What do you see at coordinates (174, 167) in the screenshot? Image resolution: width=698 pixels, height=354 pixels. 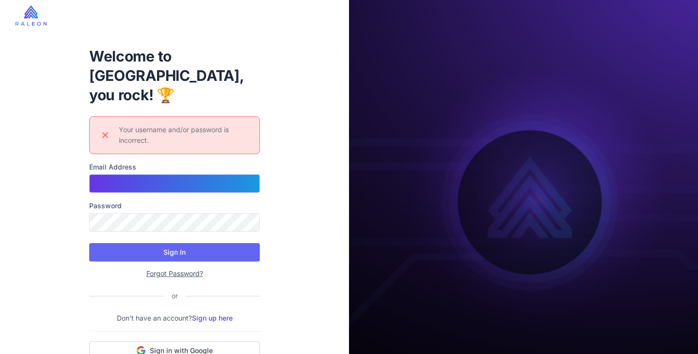 I see `label: Email Address` at bounding box center [174, 167].